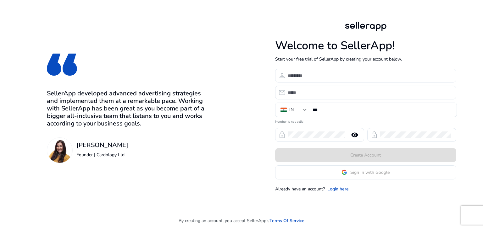 Image resolution: width=483 pixels, height=229 pixels. I want to click on div: IN, so click(291, 110).